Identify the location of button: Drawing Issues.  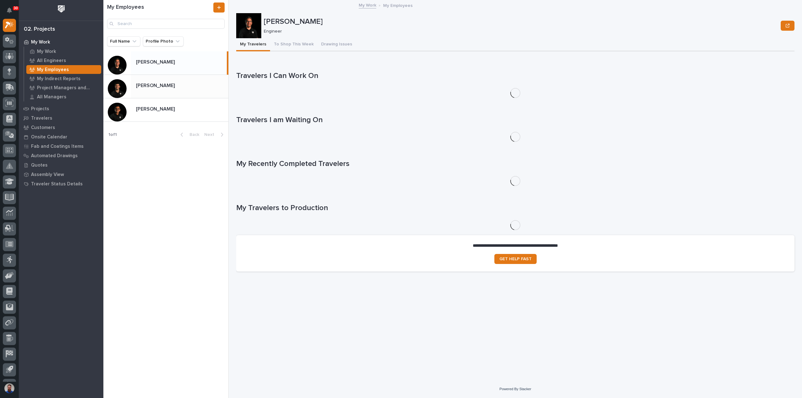
(336, 45).